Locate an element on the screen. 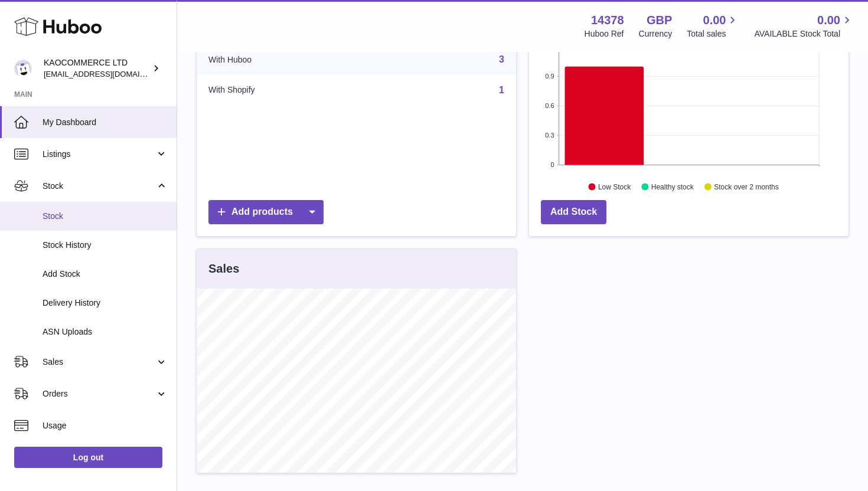 The height and width of the screenshot is (491, 868). span: AVAILABLE Stock Total is located at coordinates (803, 33).